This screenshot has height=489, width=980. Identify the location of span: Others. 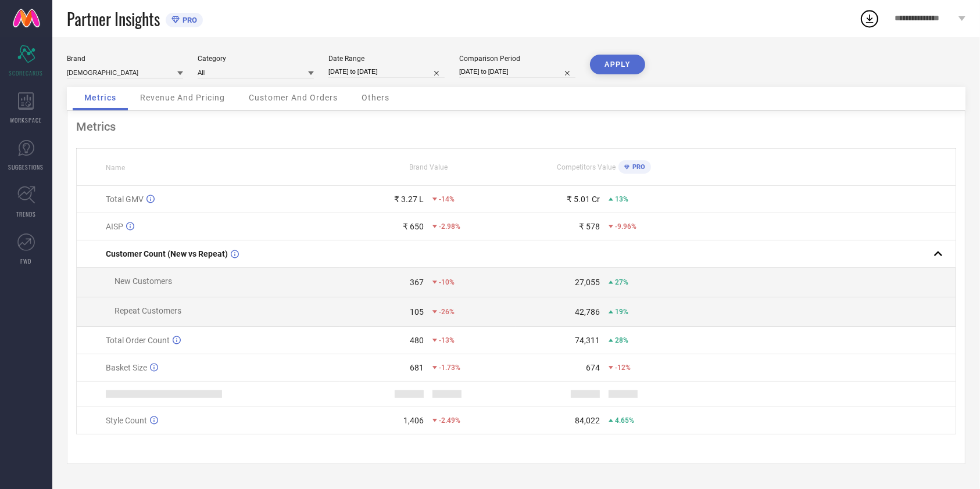
(376, 97).